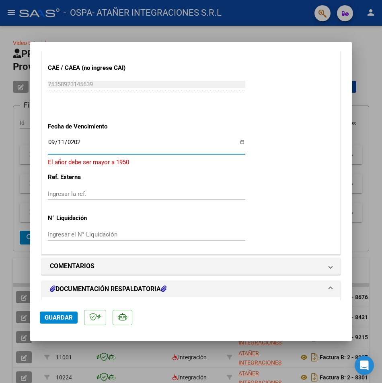 Image resolution: width=382 pixels, height=383 pixels. I want to click on p: CAE / CAEA (no ingrese CAI), so click(91, 68).